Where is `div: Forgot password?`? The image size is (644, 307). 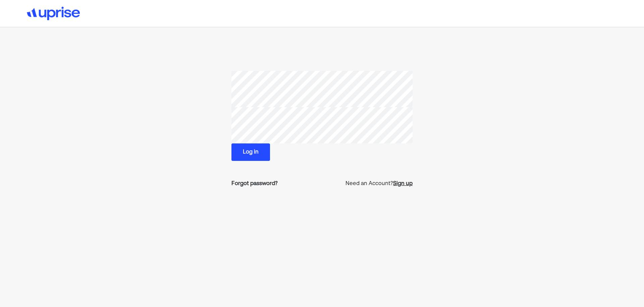
div: Forgot password? is located at coordinates (255, 184).